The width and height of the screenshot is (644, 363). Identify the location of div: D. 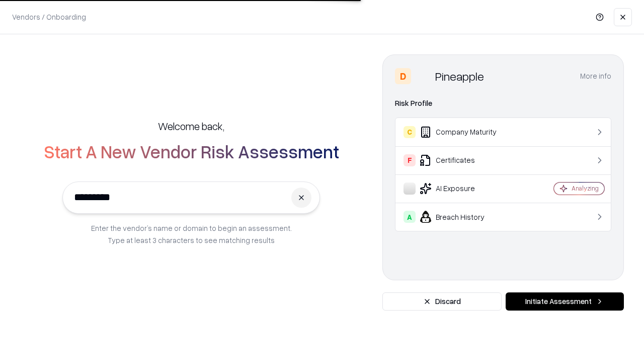
(403, 76).